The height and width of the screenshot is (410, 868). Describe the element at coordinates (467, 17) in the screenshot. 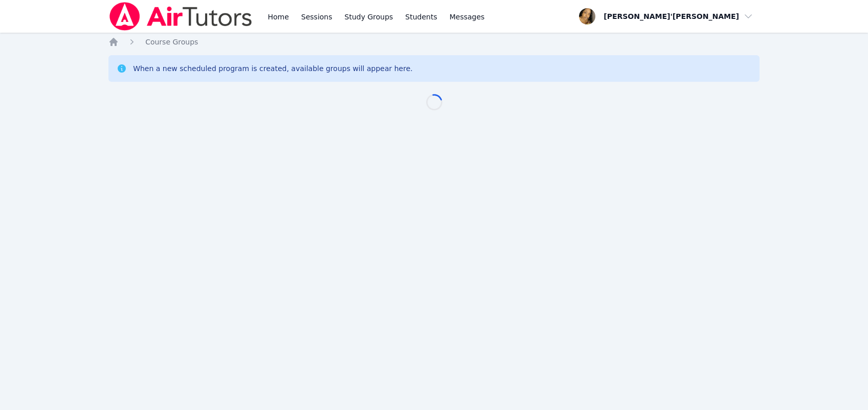

I see `span: Messages` at that location.